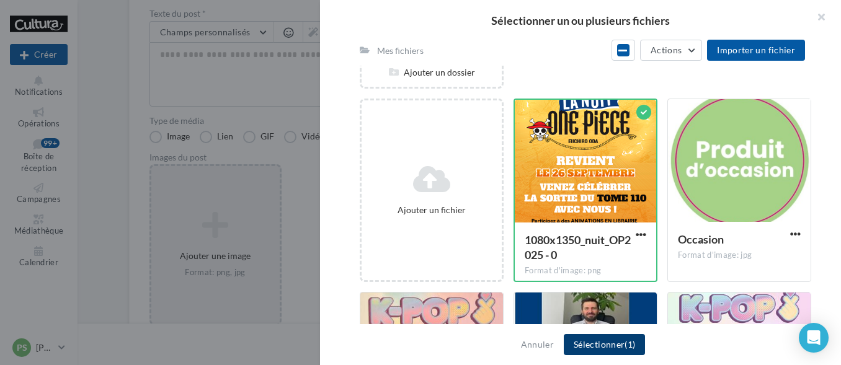 This screenshot has width=841, height=365. Describe the element at coordinates (432, 210) in the screenshot. I see `div: Ajouter un fichier` at that location.